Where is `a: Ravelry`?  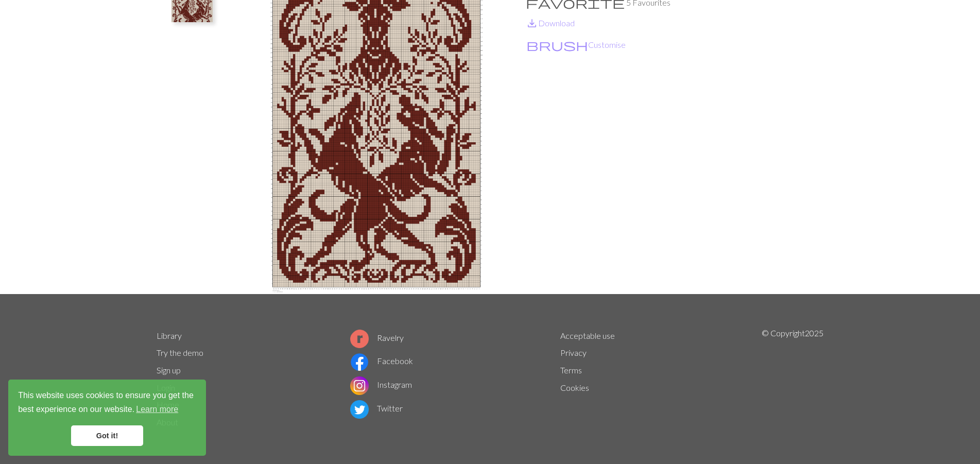 a: Ravelry is located at coordinates (377, 337).